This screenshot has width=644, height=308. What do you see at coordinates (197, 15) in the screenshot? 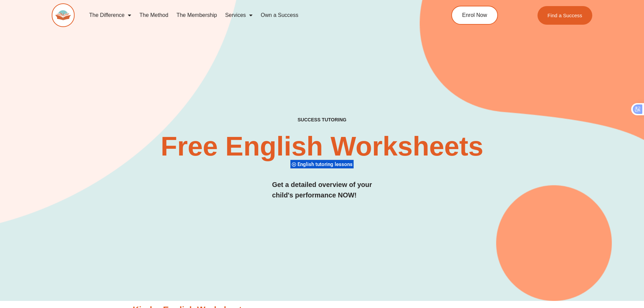
I see `a: The Membership` at bounding box center [197, 15].